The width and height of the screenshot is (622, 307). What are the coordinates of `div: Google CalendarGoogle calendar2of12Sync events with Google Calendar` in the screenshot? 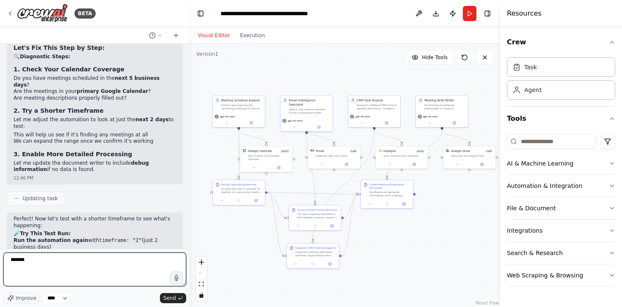 It's located at (266, 159).